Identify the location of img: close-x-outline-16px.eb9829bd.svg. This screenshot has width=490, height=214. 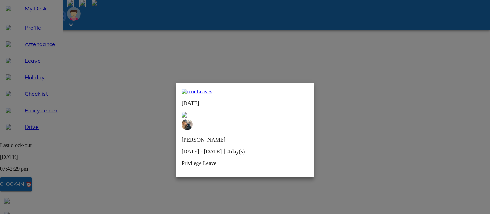
(184, 115).